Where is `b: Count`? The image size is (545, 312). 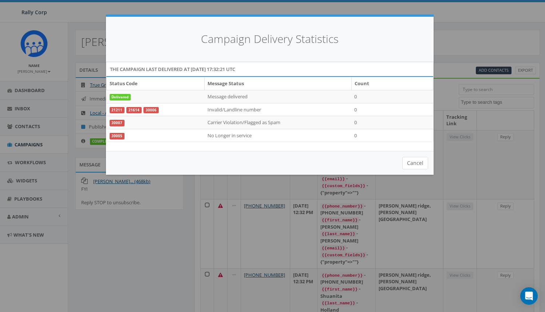 b: Count is located at coordinates (362, 83).